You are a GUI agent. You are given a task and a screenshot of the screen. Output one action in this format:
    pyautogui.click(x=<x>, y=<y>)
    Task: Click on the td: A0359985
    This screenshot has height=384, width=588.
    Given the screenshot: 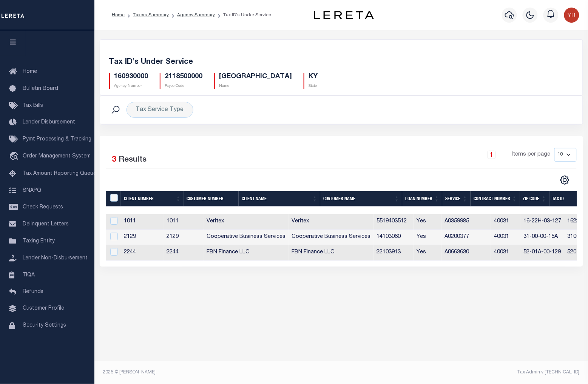 What is the action you would take?
    pyautogui.click(x=466, y=222)
    